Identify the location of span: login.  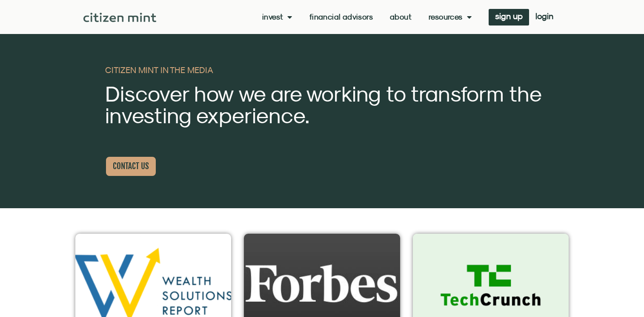
(544, 16).